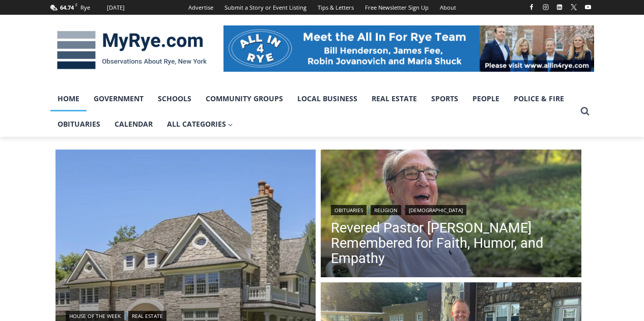 This screenshot has height=321, width=644. I want to click on nav: Primary Navigation, so click(313, 111).